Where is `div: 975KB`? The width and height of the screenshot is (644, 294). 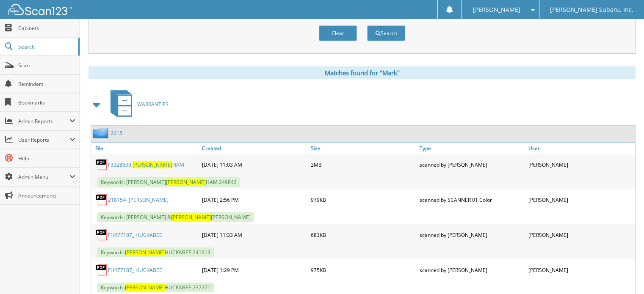
div: 975KB is located at coordinates (363, 270).